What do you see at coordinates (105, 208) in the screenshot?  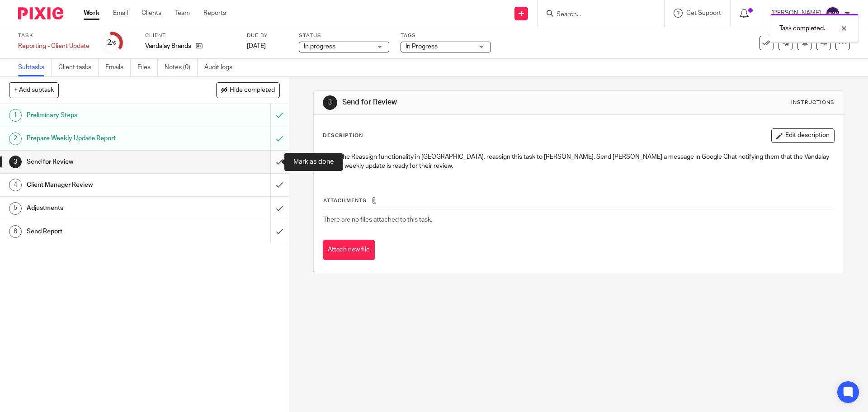 I see `h1: Adjustments` at bounding box center [105, 208].